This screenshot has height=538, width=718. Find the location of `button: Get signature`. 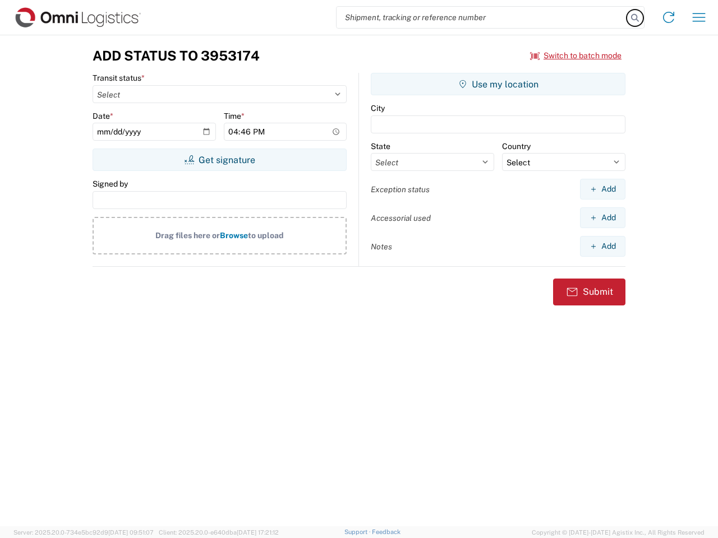

button: Get signature is located at coordinates (219, 160).